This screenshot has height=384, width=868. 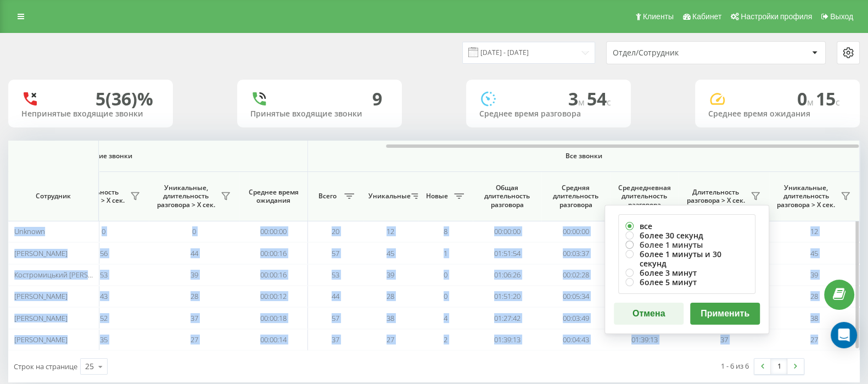 I want to click on span: Клиенты, so click(x=658, y=17).